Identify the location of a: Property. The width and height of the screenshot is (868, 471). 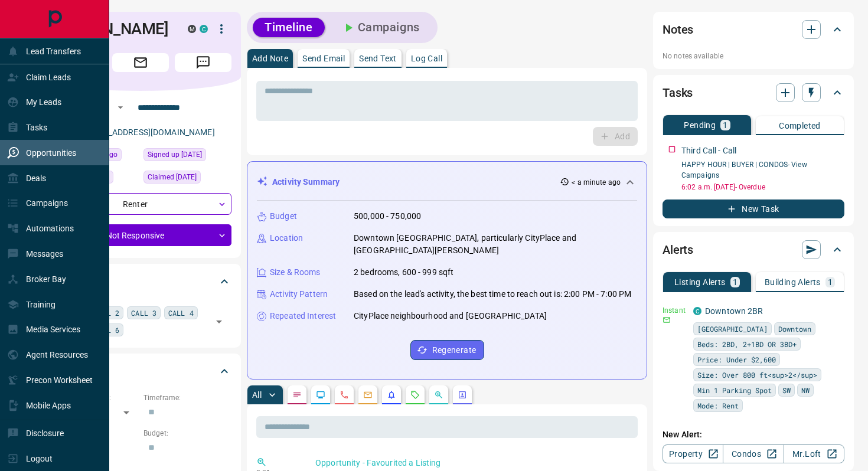
(693, 454).